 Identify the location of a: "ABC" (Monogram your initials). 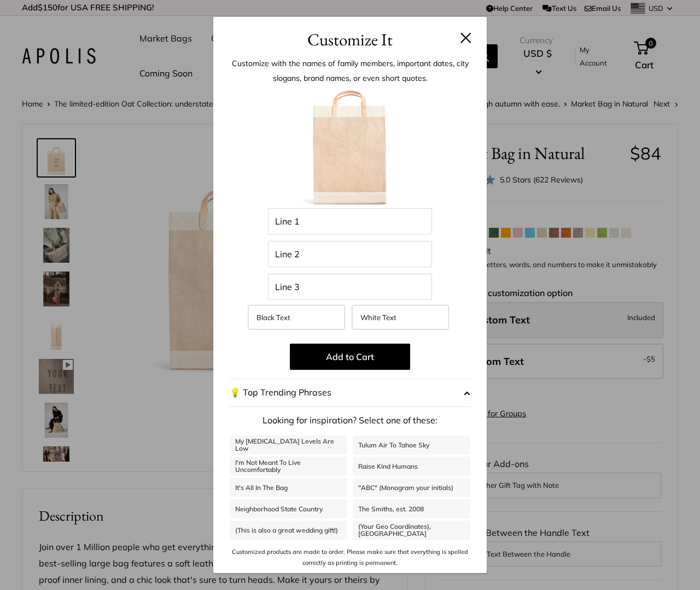
(411, 488).